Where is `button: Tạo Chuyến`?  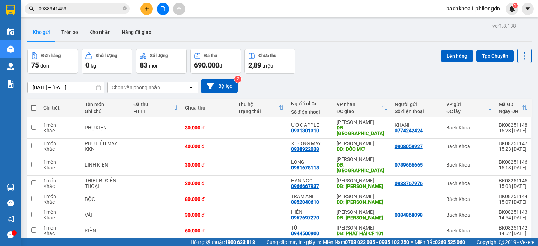
button: Tạo Chuyến is located at coordinates (495, 56).